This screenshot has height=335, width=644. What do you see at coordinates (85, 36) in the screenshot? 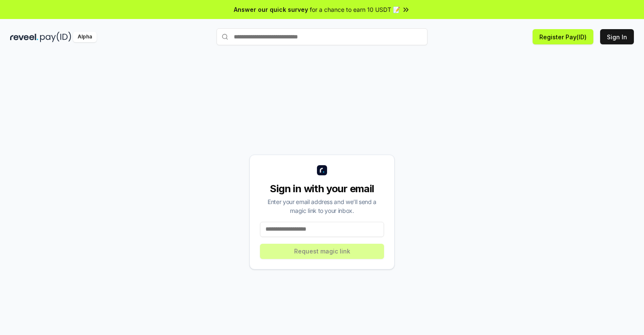
I see `div: Alpha` at bounding box center [85, 36].